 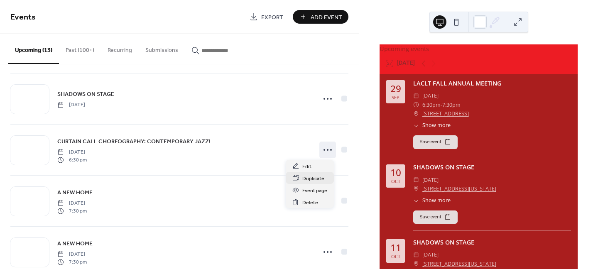 What do you see at coordinates (395, 248) in the screenshot?
I see `div: 11` at bounding box center [395, 248].